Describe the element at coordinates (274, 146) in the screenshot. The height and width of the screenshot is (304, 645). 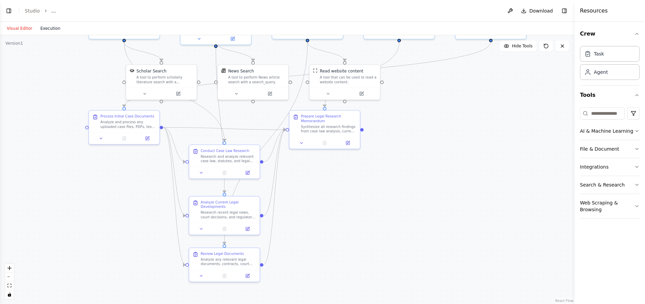
I see `g: Edge from f8ae56bc-1a1f-4bab-92fb-3e82c4f6b6c7 to b3db7d3e-b03e-4442-bb42-76ec4b548289` at that location.